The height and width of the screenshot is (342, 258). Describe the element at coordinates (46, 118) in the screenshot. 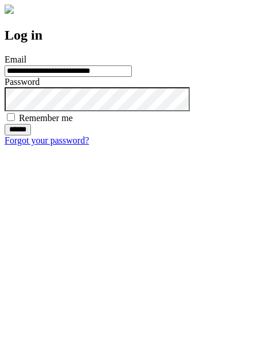

I see `label: Remember me` at that location.